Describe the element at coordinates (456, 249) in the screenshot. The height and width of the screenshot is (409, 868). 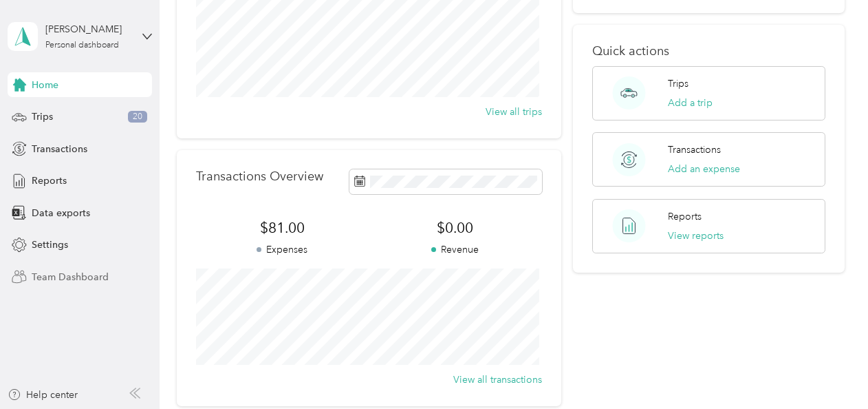
I see `p: Revenue` at that location.